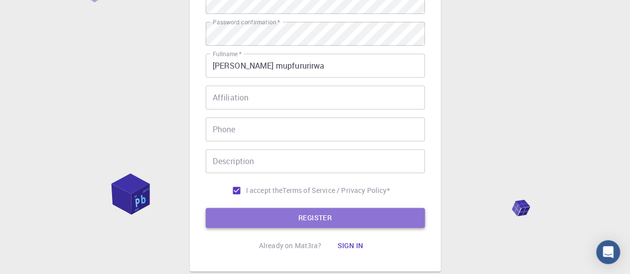 The height and width of the screenshot is (274, 630). I want to click on a: Terms of Service / Privacy Policy*, so click(336, 191).